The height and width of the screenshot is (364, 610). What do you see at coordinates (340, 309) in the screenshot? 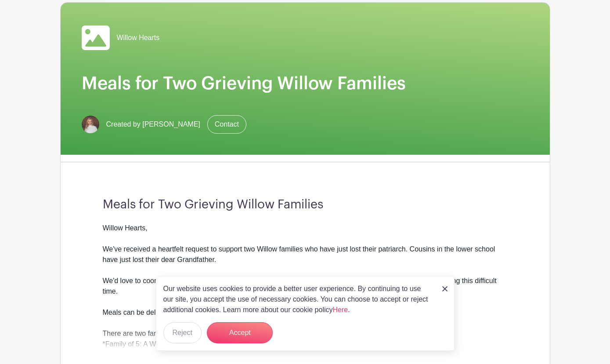
I see `a: Here` at bounding box center [340, 309].